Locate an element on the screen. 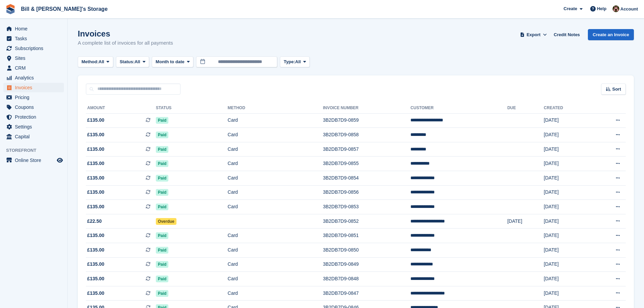 This screenshot has height=308, width=644. button: Status: All is located at coordinates (133, 62).